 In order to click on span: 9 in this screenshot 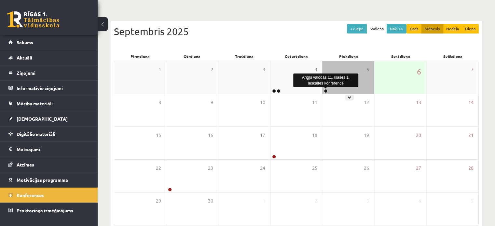, I will do `click(212, 103)`.